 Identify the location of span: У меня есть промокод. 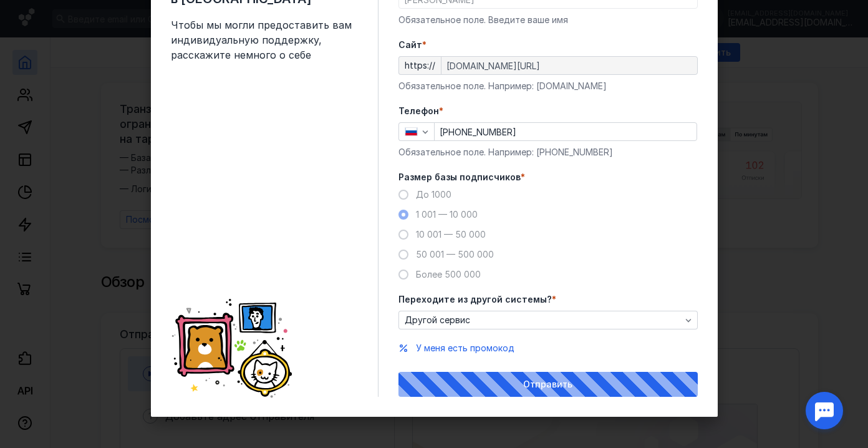
(466, 347).